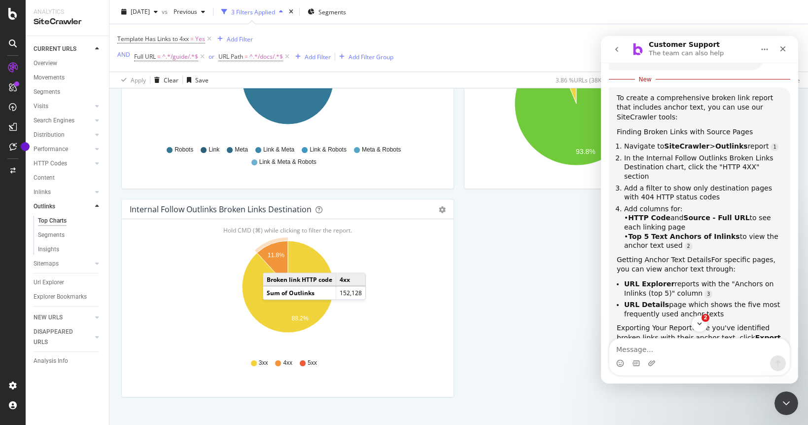 This screenshot has height=425, width=808. I want to click on a: Url Explorer, so click(68, 282).